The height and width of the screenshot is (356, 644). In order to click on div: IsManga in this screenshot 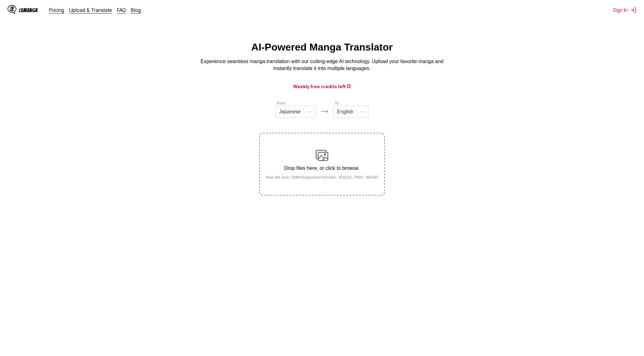, I will do `click(28, 10)`.